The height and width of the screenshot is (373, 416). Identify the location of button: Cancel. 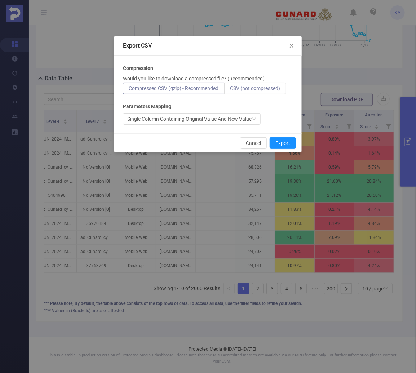
(253, 143).